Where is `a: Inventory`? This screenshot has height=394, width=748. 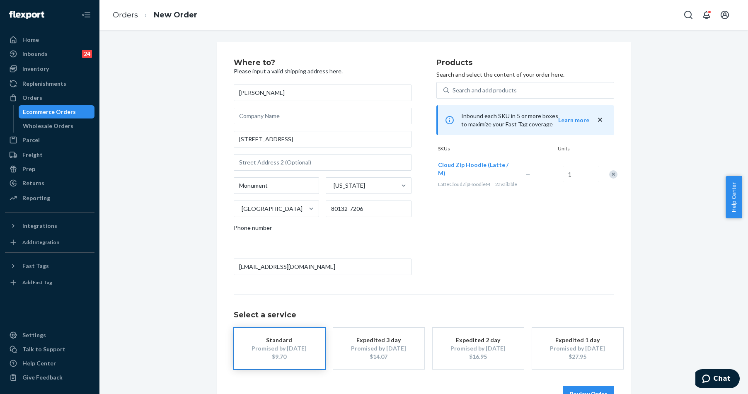 a: Inventory is located at coordinates (50, 69).